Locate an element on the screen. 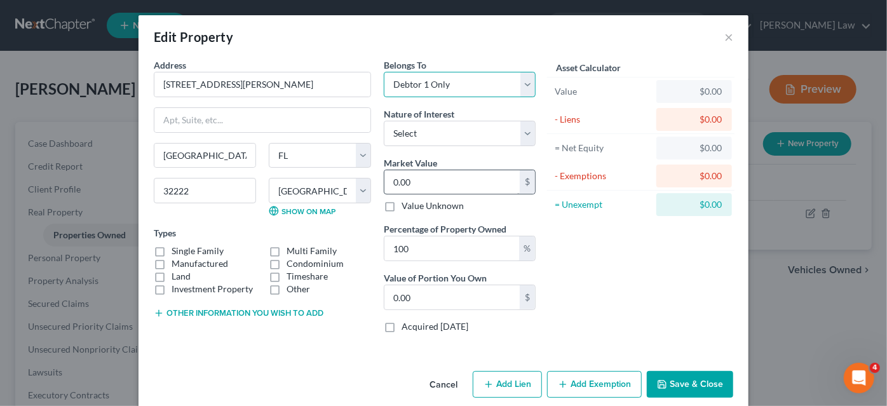 This screenshot has height=406, width=887. label: Multi Family is located at coordinates (311, 251).